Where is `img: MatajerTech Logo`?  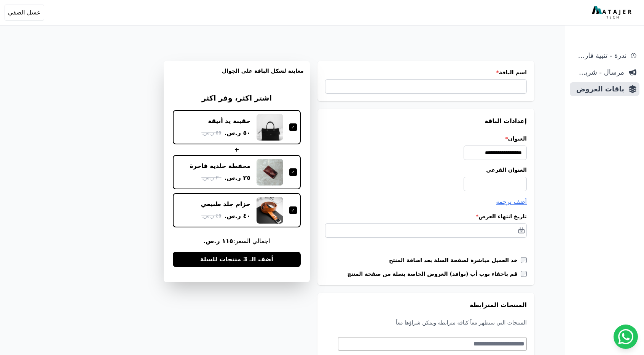 img: MatajerTech Logo is located at coordinates (613, 13).